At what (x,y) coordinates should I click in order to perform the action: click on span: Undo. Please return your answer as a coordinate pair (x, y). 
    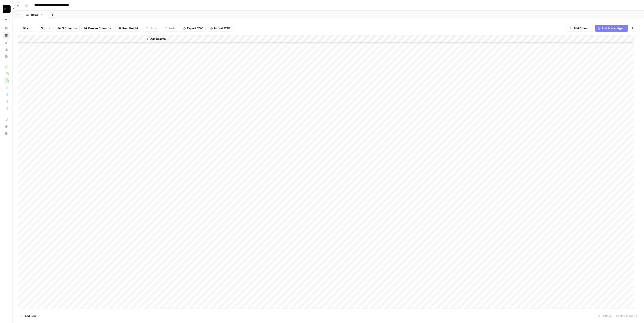
    Looking at the image, I should click on (153, 28).